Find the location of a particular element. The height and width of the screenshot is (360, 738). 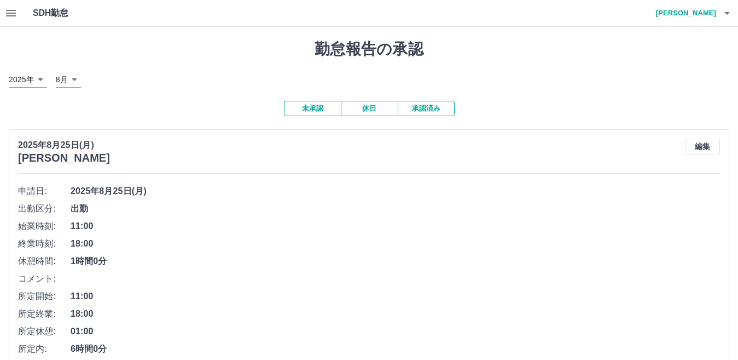

button: 未承認 is located at coordinates (312, 108).